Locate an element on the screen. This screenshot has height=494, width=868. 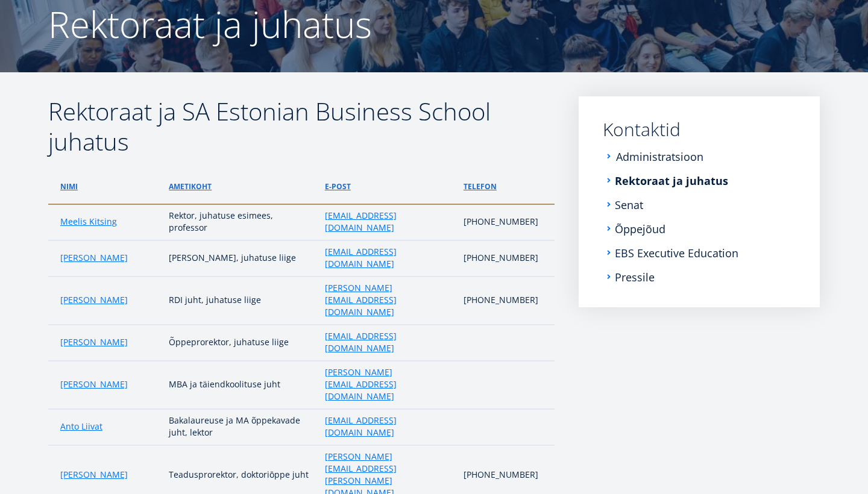
a: Kontaktid is located at coordinates (699, 129).